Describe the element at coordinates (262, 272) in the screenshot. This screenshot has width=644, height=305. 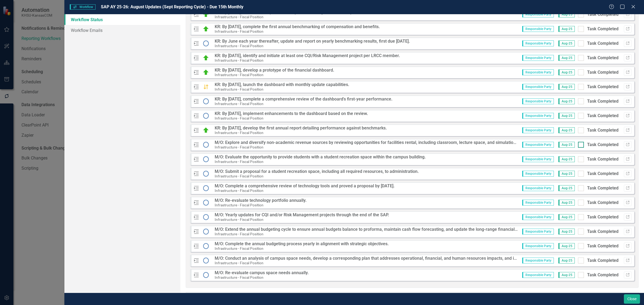
I see `strong: M/O: Re-evaluate campus space needs annually.` at that location.